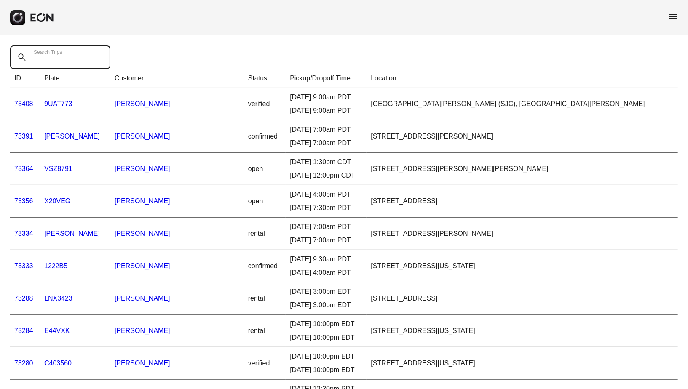  Describe the element at coordinates (326, 78) in the screenshot. I see `th: Pickup/Dropoff Time` at that location.